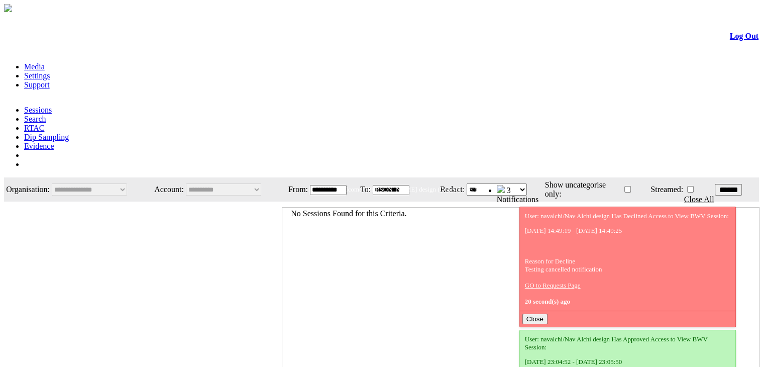 Image resolution: width=764 pixels, height=367 pixels. I want to click on a: Media, so click(34, 66).